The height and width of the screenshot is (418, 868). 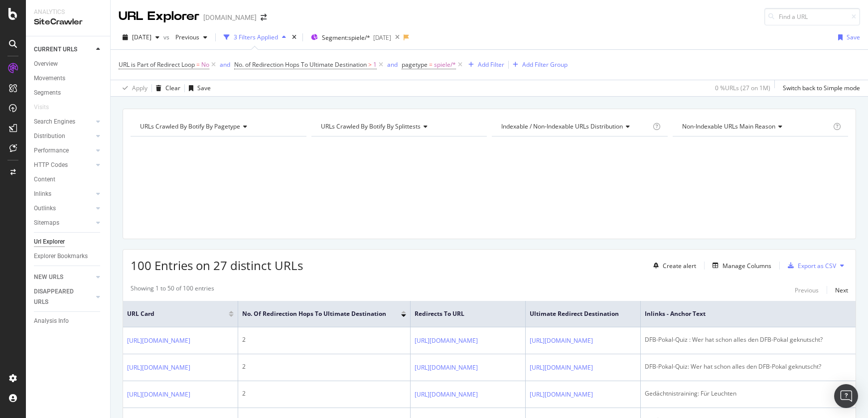 I want to click on a: Content, so click(x=68, y=179).